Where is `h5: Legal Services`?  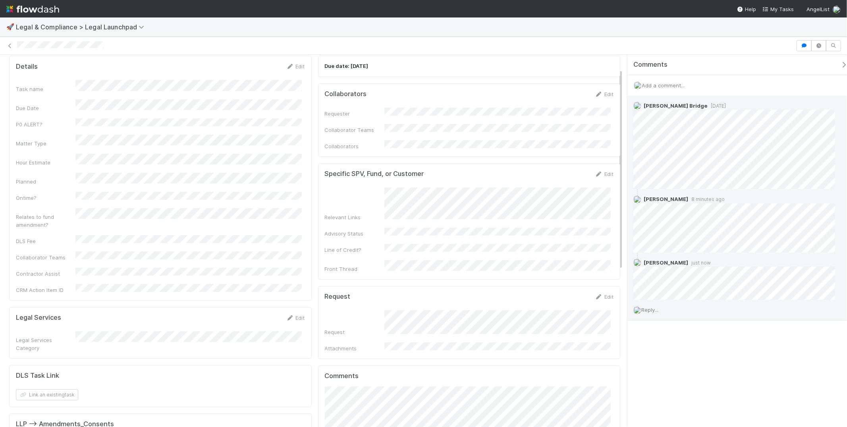
h5: Legal Services is located at coordinates (39, 318).